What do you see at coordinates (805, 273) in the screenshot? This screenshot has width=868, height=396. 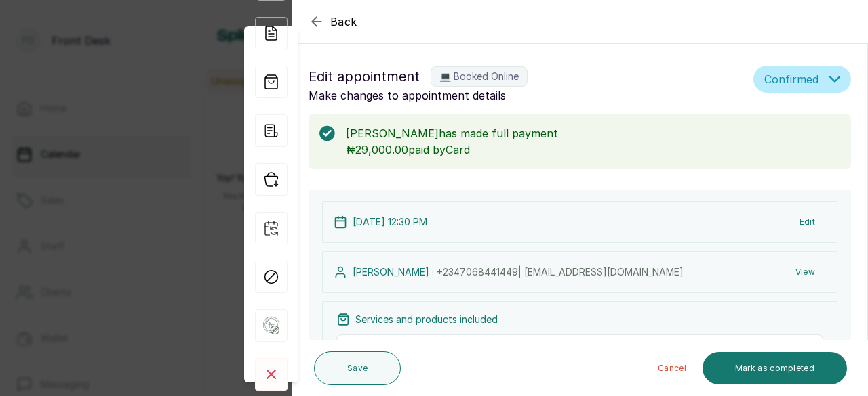 I see `button: View` at bounding box center [805, 273].